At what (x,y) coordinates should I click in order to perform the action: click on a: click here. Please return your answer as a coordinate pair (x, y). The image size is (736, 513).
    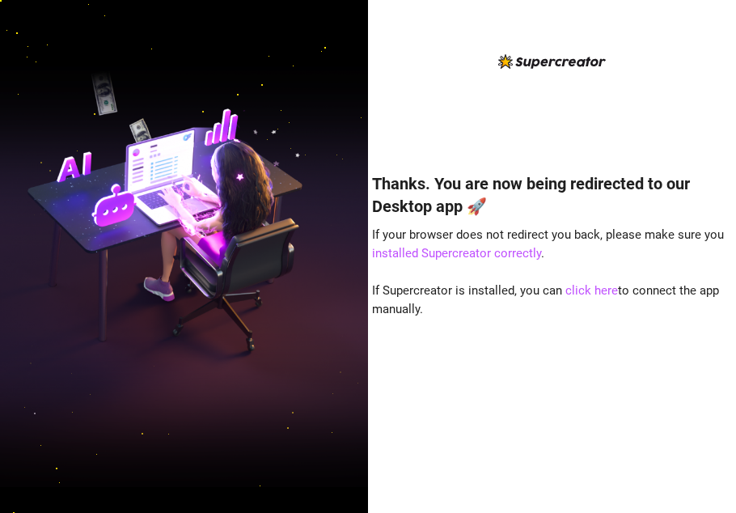
    Looking at the image, I should click on (591, 290).